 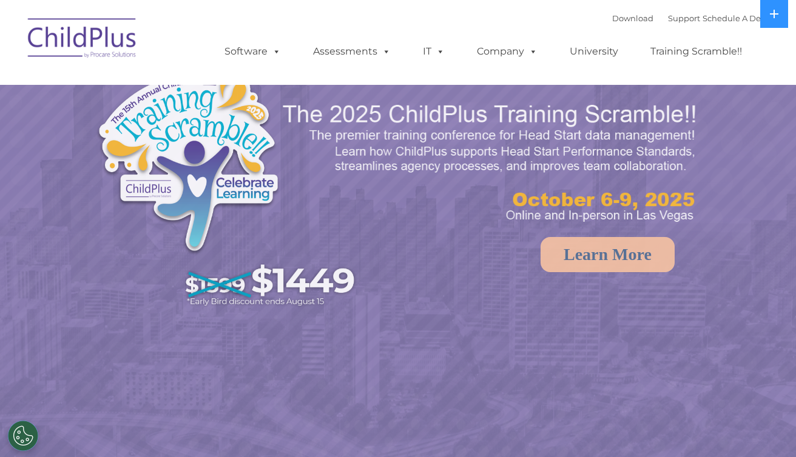 I want to click on a: Company, so click(x=507, y=52).